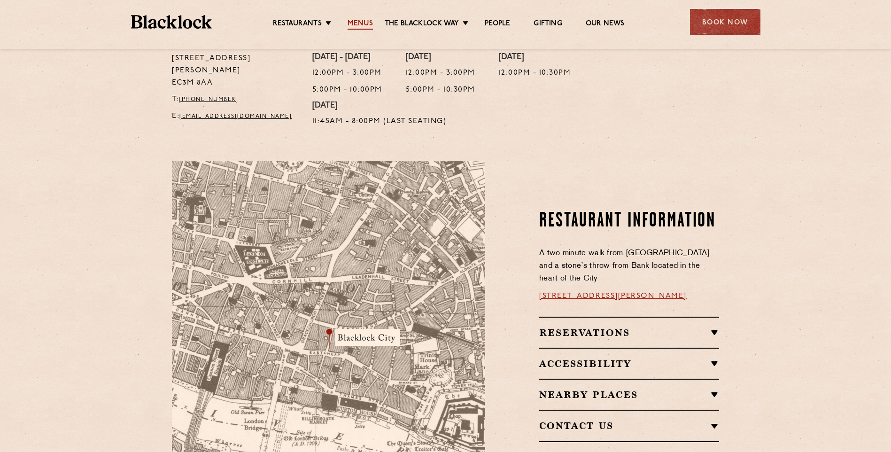 The height and width of the screenshot is (452, 891). Describe the element at coordinates (422, 24) in the screenshot. I see `a: The Blacklock Way` at that location.